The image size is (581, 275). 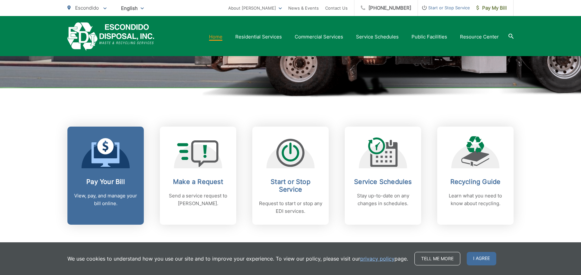 What do you see at coordinates (216, 37) in the screenshot?
I see `a: Home` at bounding box center [216, 37].